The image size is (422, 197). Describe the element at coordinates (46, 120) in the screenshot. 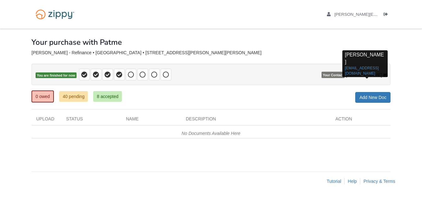

I see `div: Upload` at that location.